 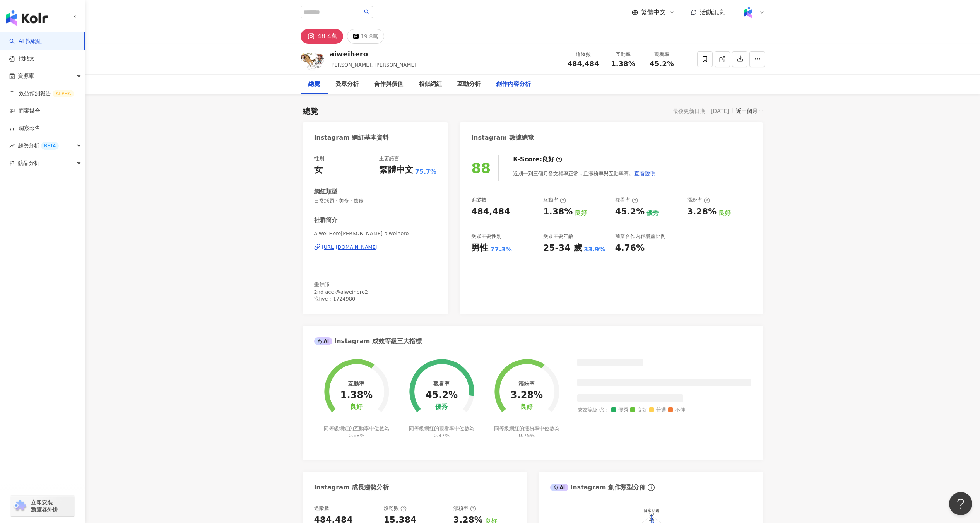 What do you see at coordinates (562, 248) in the screenshot?
I see `div: 25-34 歲` at bounding box center [562, 248].